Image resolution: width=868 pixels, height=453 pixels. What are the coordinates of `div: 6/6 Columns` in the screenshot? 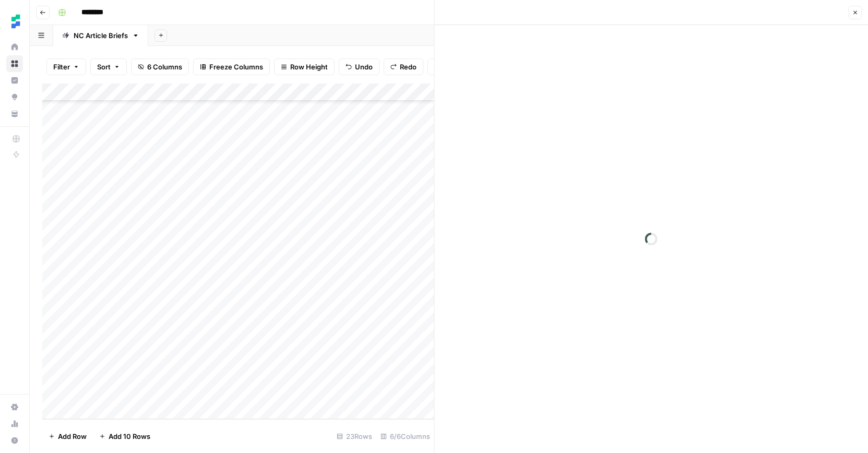 It's located at (405, 436).